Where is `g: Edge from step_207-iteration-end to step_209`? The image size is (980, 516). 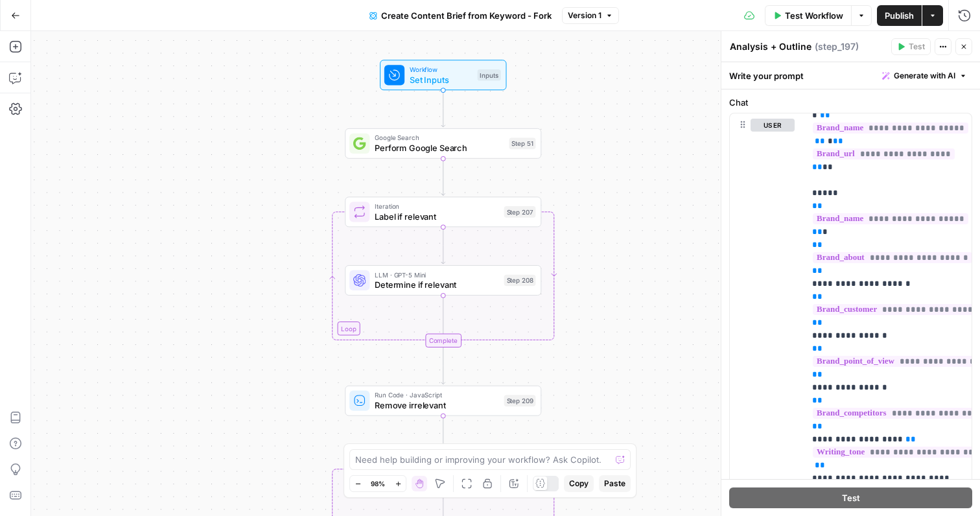
g: Edge from step_207-iteration-end to step_209 is located at coordinates (443, 366).